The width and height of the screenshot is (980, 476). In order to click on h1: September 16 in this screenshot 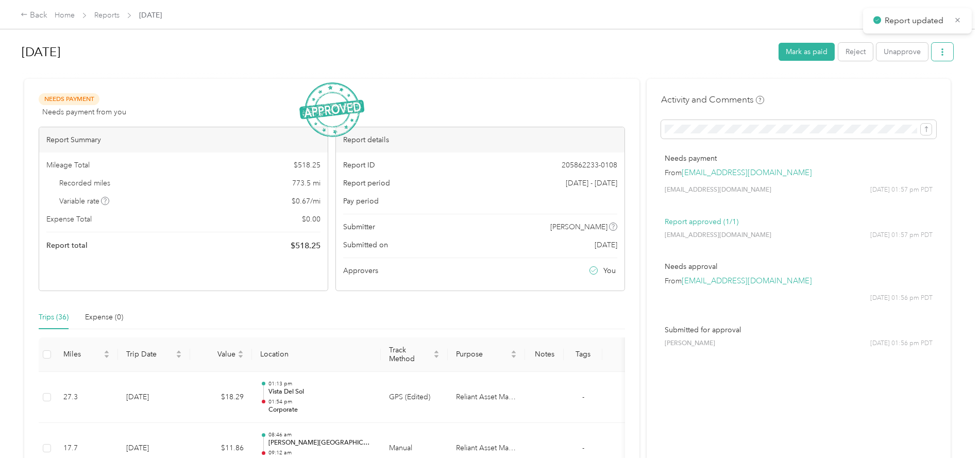, I will do `click(396, 52)`.